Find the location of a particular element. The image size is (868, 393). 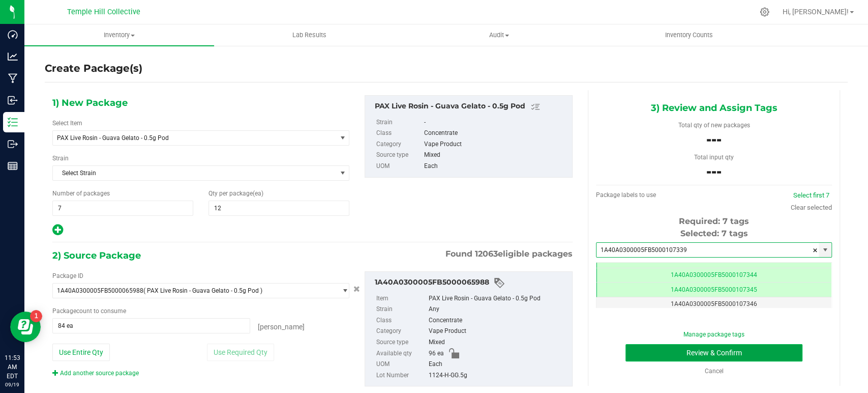

a: Lab Results is located at coordinates (309, 35).